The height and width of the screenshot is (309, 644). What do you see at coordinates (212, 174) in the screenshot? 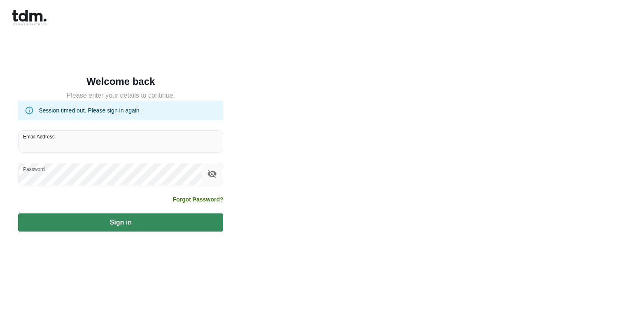
I see `button: toggle password visibility` at bounding box center [212, 174].